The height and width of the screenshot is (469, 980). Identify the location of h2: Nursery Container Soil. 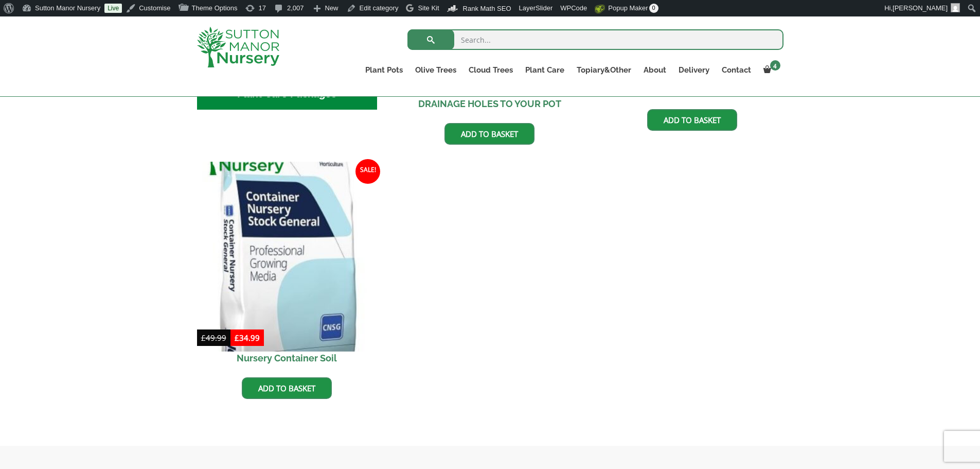
(287, 357).